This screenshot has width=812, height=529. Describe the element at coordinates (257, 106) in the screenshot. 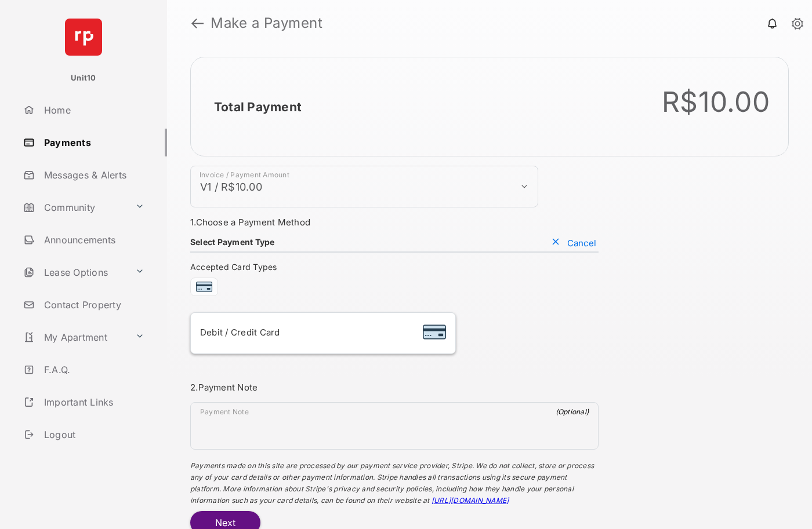

I see `h2: Total Payment` at that location.